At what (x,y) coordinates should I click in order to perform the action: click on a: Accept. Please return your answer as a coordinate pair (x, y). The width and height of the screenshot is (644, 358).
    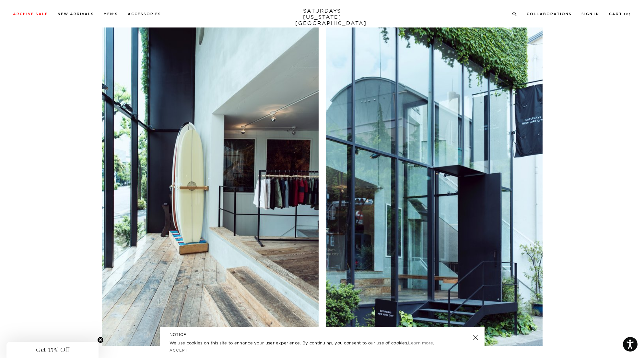
    Looking at the image, I should click on (179, 350).